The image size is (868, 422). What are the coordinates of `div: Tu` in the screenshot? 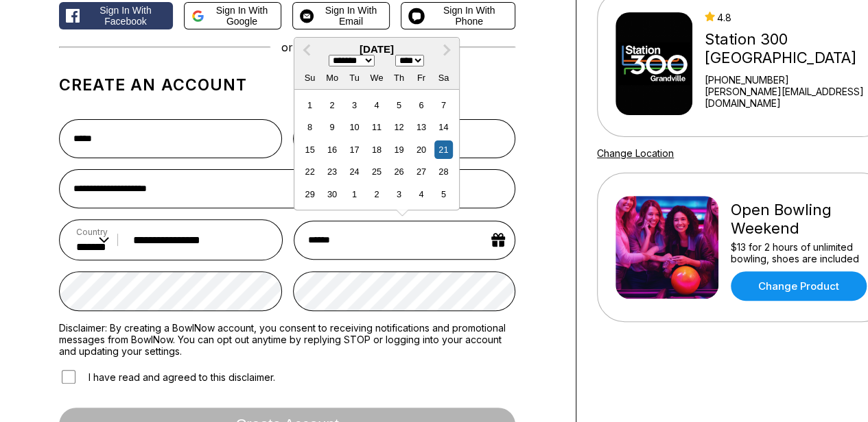 It's located at (354, 78).